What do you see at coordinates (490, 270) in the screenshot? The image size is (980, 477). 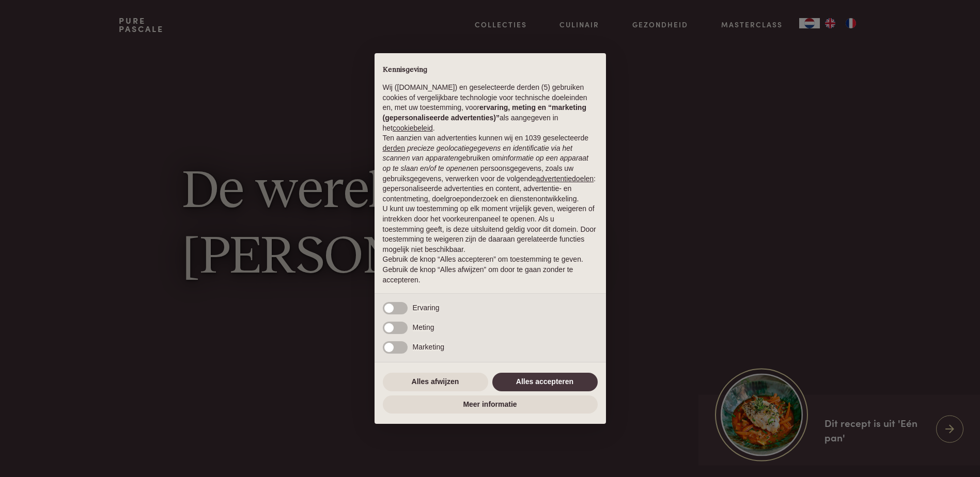 I see `p: Gebruik de knop “Alles accepteren” om toestemming te geven. Gebruik de knop “Alles afwijzen” om d...` at bounding box center [490, 270].